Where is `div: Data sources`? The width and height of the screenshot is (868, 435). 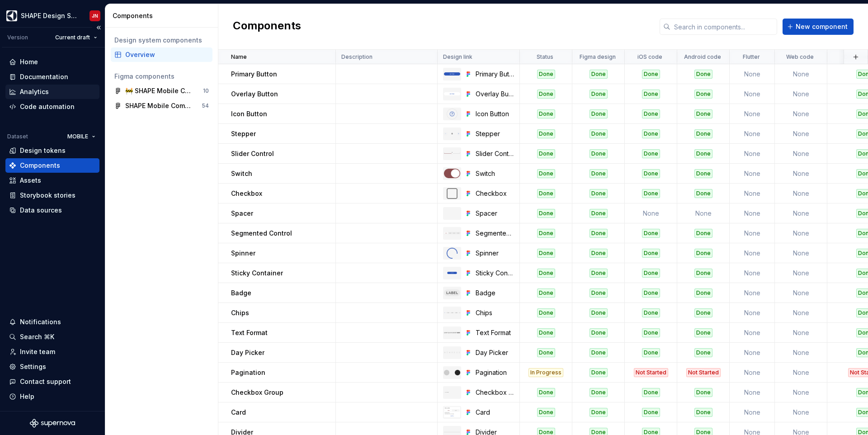 div: Data sources is located at coordinates (41, 210).